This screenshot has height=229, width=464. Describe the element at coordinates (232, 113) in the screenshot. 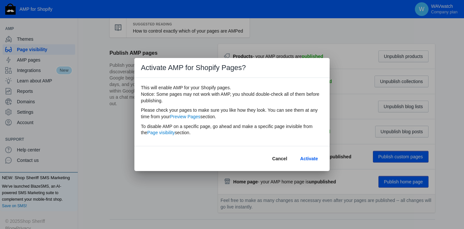

I see `p: Please check your pages to make sure you like how they look. You can see them at any time from yo...` at that location.